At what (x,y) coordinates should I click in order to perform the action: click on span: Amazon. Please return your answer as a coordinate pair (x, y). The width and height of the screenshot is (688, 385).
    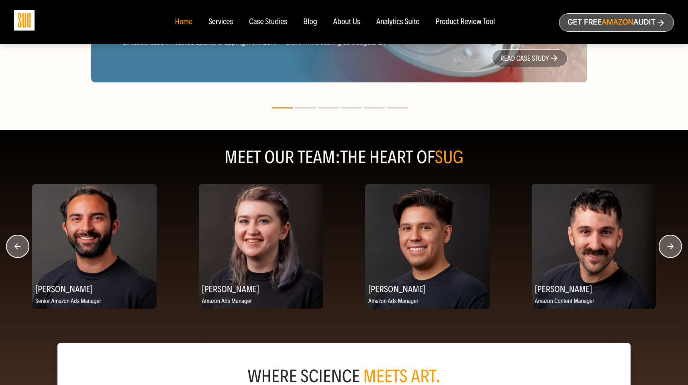
    Looking at the image, I should click on (618, 22).